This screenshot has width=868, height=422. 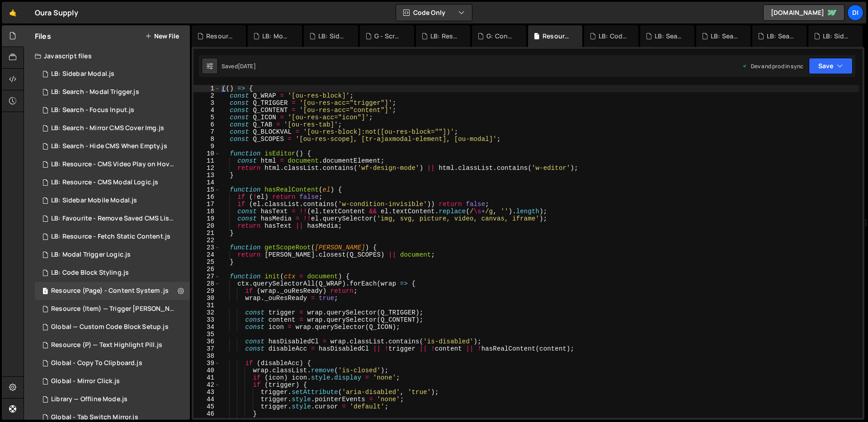 I want to click on div: Resource (P) — Text Highlight Pill.js, so click(x=107, y=345).